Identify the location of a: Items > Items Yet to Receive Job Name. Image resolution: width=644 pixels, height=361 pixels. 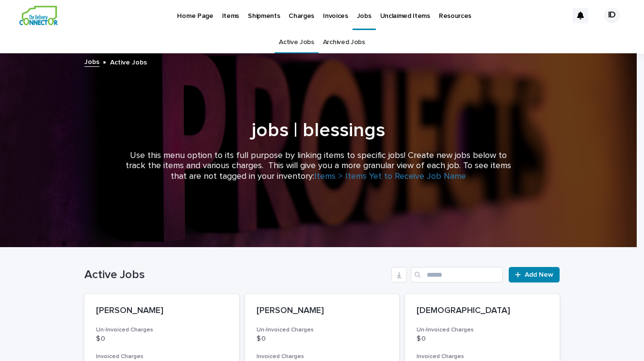
(390, 176).